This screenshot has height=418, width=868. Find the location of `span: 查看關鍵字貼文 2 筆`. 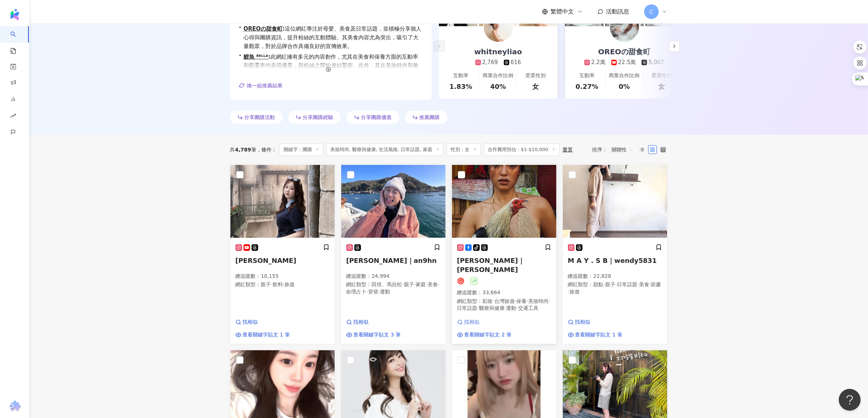

span: 查看關鍵字貼文 2 筆 is located at coordinates (488, 335).